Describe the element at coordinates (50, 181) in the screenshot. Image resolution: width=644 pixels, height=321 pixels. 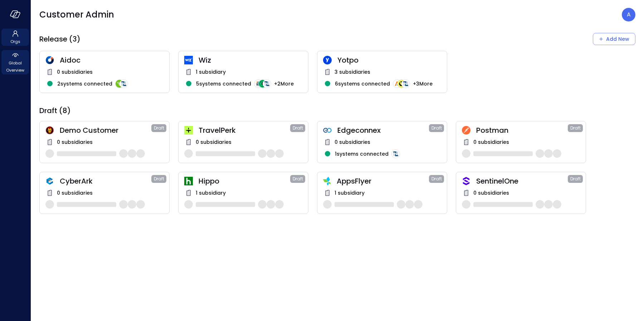
I see `img: a5he5ildahzqx8n3jb8t` at that location.